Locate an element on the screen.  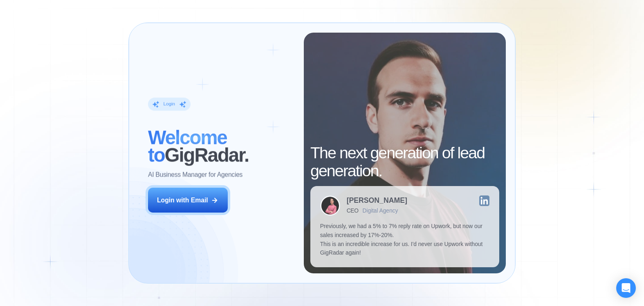
div: Login is located at coordinates (169, 104).